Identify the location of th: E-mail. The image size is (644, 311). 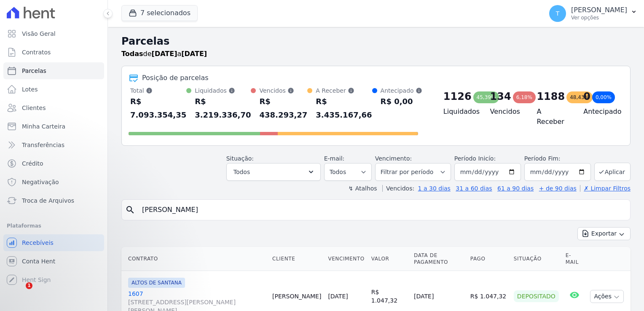
(574, 259).